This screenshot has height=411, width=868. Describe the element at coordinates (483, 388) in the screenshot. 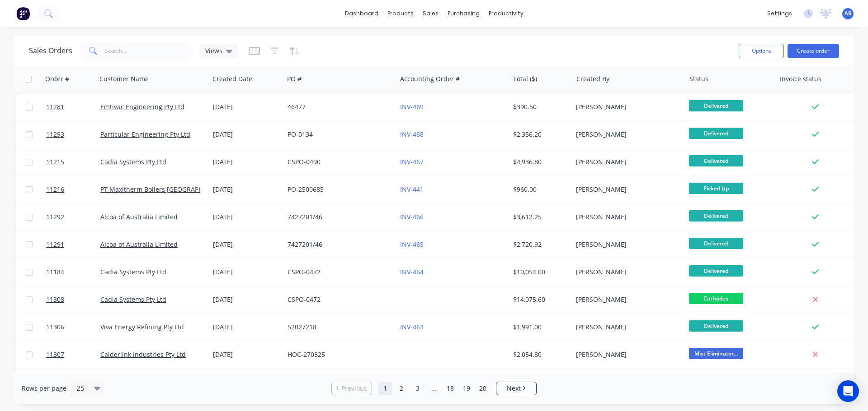

I see `a: Page 20` at that location.